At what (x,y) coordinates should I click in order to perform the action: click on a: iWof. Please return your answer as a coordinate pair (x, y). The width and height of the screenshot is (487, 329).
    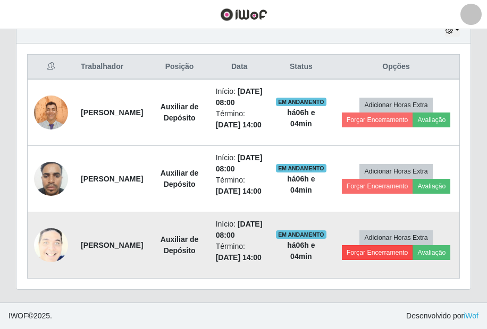
    Looking at the image, I should click on (471, 316).